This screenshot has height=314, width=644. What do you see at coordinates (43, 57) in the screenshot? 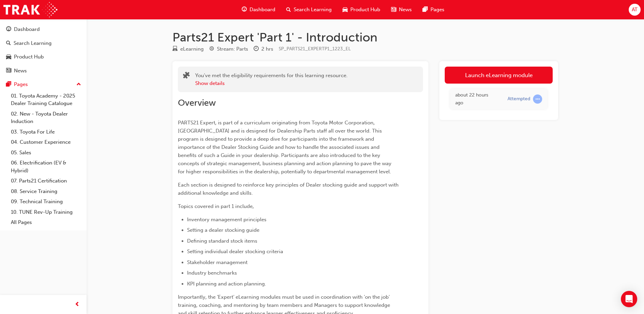
I see `a: Product Hub` at bounding box center [43, 57].